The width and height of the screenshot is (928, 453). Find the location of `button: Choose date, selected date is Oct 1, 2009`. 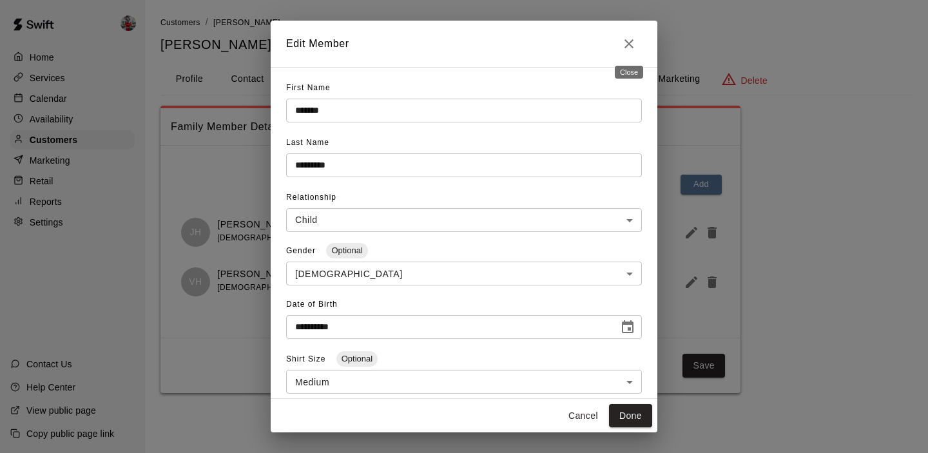

button: Choose date, selected date is Oct 1, 2009 is located at coordinates (627, 327).